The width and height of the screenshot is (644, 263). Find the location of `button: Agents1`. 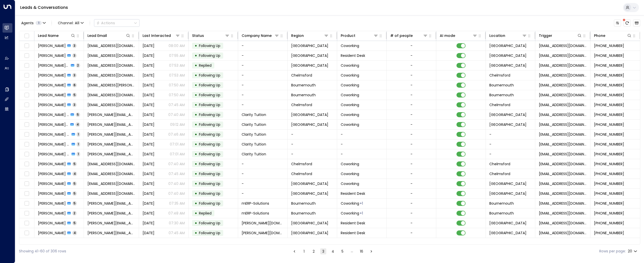

button: Agents1 is located at coordinates (33, 23).